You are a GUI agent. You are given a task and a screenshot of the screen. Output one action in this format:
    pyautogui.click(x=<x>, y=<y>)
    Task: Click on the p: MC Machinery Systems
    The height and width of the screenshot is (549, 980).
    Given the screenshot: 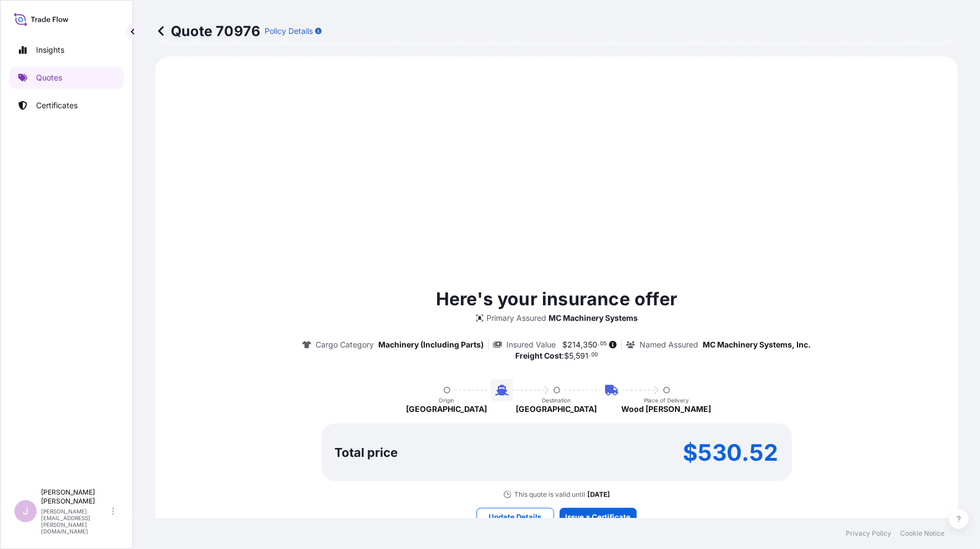 What is the action you would take?
    pyautogui.click(x=593, y=318)
    